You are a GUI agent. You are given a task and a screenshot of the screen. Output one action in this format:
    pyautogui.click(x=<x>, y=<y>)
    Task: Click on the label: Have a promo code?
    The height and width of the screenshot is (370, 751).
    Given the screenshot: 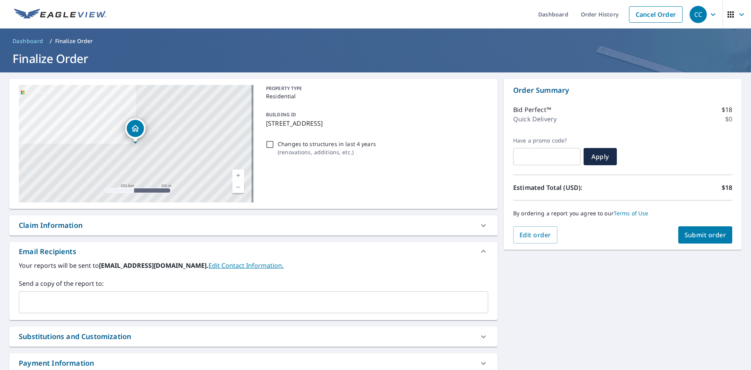 What is the action you would take?
    pyautogui.click(x=547, y=140)
    